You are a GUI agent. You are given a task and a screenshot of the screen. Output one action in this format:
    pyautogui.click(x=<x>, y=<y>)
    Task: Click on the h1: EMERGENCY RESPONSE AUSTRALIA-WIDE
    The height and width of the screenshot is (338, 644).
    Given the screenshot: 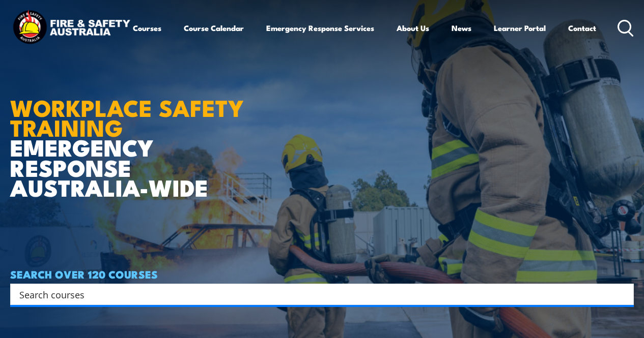 What is the action you would take?
    pyautogui.click(x=134, y=134)
    